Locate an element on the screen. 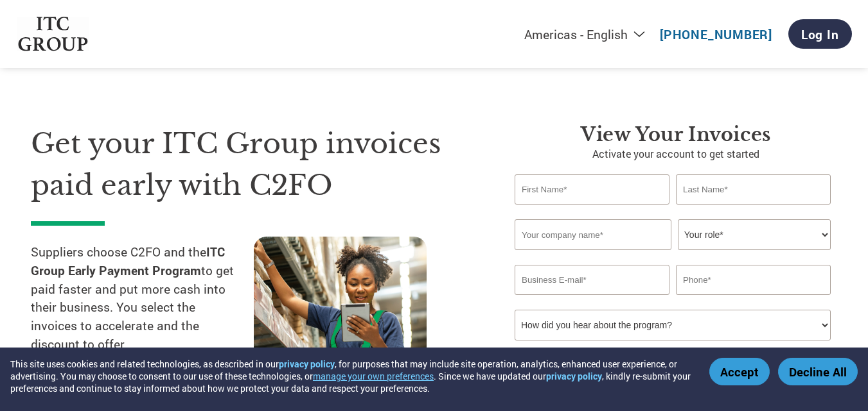 The width and height of the screenshot is (868, 411). h3: View Your Invoices is located at coordinates (676, 135).